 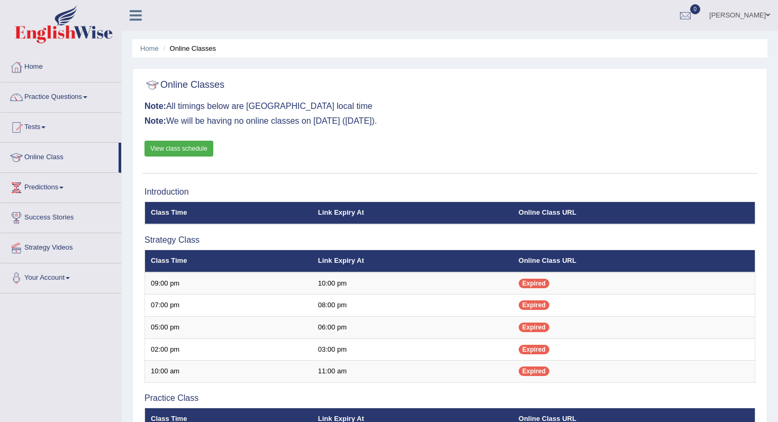 I want to click on td: 08:00 pm, so click(x=412, y=306).